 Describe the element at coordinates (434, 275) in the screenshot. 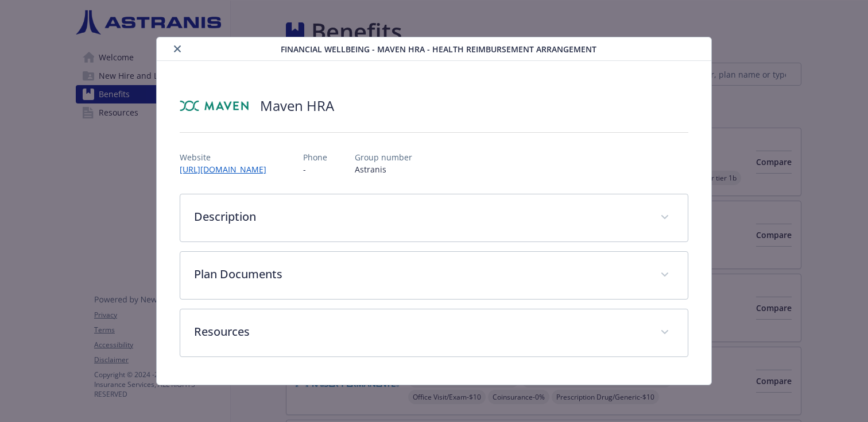

I see `div: Plan Documents` at that location.